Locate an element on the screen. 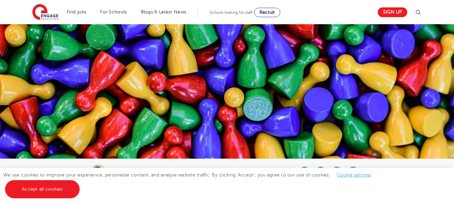 The height and width of the screenshot is (204, 454). a: Find jobs is located at coordinates (77, 12).